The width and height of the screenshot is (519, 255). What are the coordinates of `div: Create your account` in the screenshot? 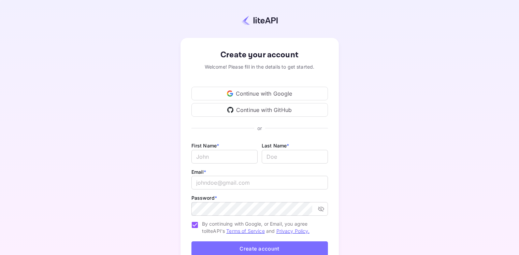 It's located at (259, 55).